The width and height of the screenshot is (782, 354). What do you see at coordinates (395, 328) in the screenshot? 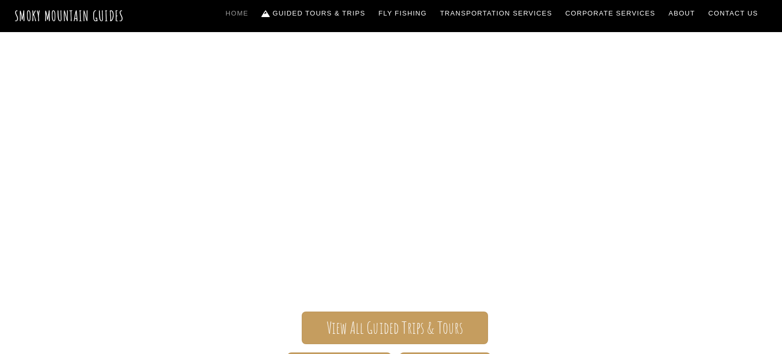
I see `span: View All Guided Trips & Tours` at bounding box center [395, 328].